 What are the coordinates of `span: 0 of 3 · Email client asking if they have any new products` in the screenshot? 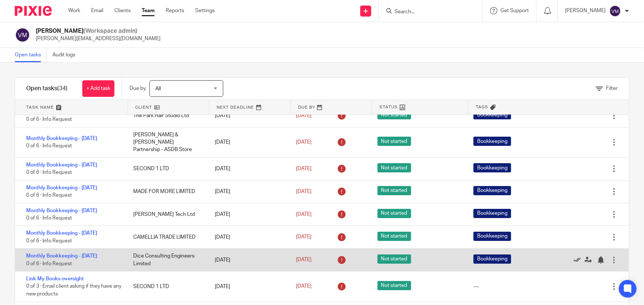 It's located at (74, 291).